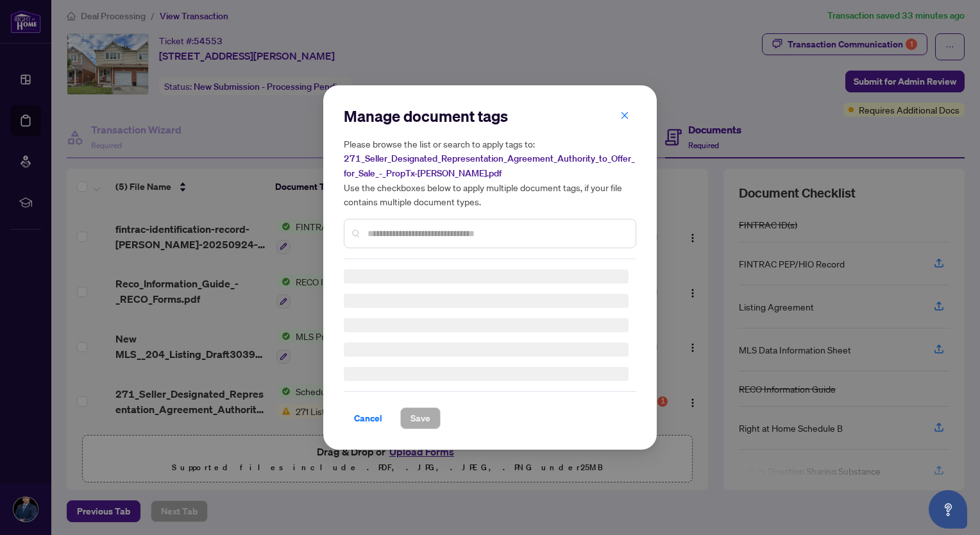 The image size is (980, 535). Describe the element at coordinates (368, 418) in the screenshot. I see `span: Cancel` at that location.